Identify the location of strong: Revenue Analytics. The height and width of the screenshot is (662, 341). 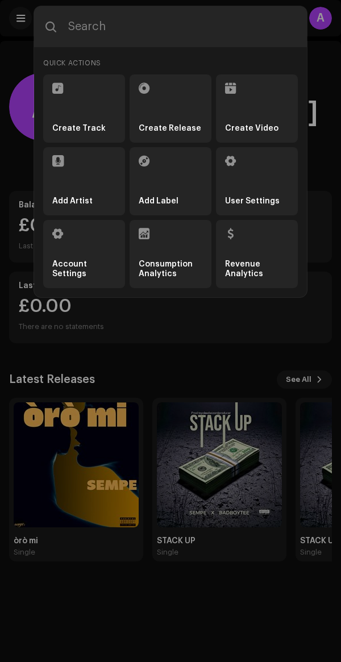
(257, 269).